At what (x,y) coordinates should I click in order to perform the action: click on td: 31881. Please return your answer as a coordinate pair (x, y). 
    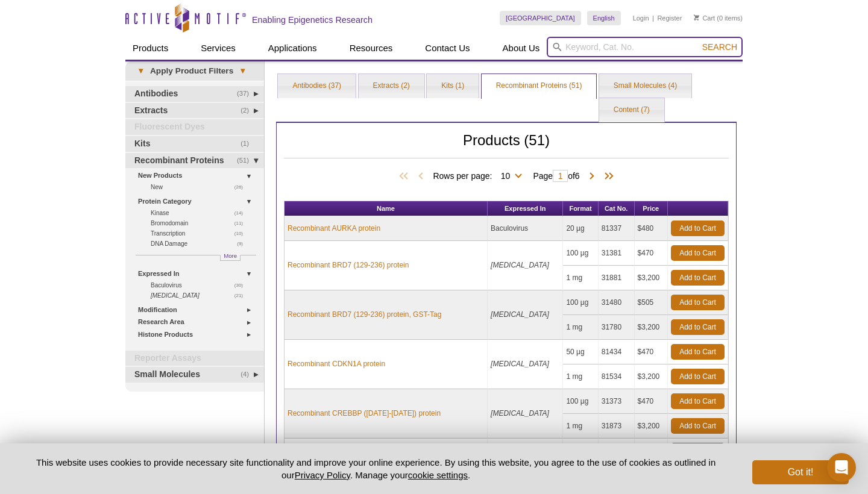
    Looking at the image, I should click on (616, 278).